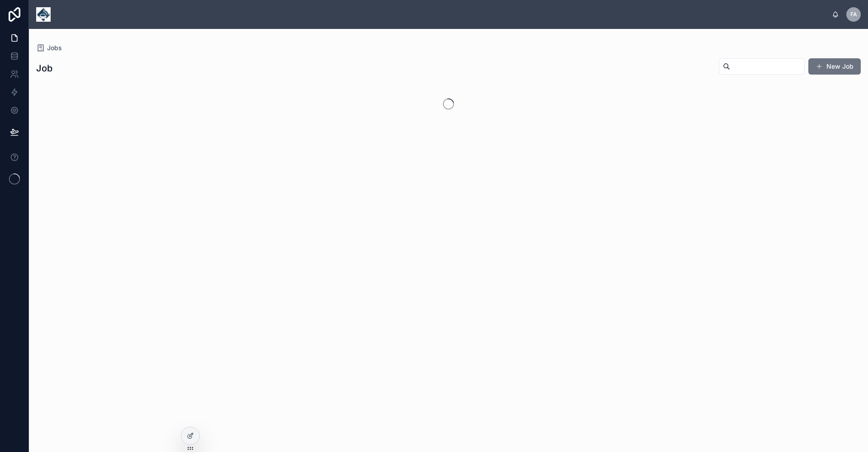 The image size is (868, 452). Describe the element at coordinates (43, 14) in the screenshot. I see `img: App logo` at that location.